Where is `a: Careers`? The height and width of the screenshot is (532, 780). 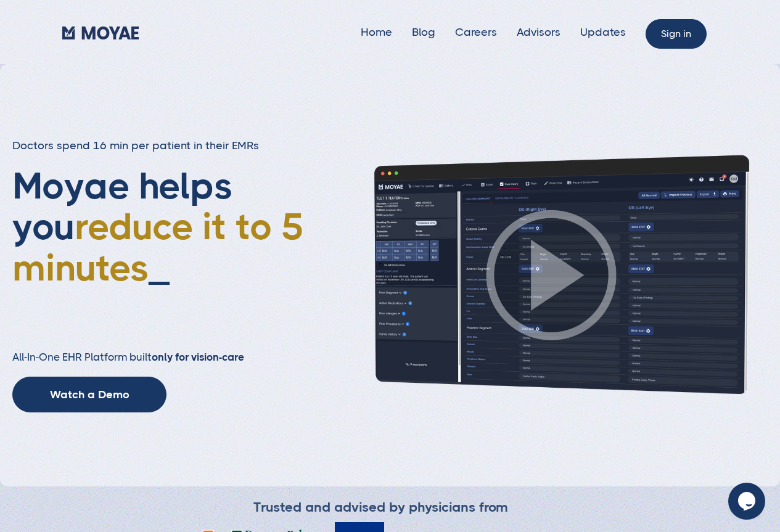 a: Careers is located at coordinates (476, 32).